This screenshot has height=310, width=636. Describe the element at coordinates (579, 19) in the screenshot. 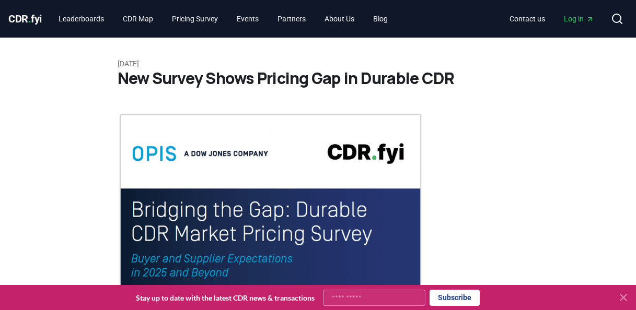

I see `span: Log in` at that location.